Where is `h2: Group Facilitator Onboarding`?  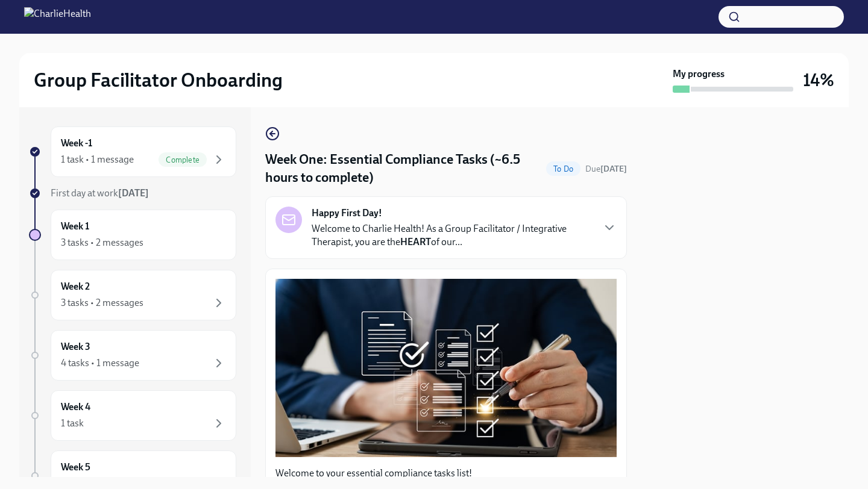 h2: Group Facilitator Onboarding is located at coordinates (158, 80).